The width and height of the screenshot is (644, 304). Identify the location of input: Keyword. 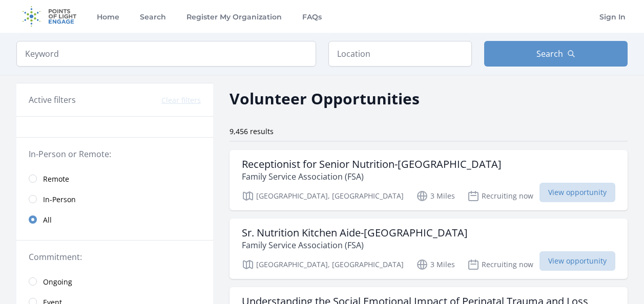
(166, 54).